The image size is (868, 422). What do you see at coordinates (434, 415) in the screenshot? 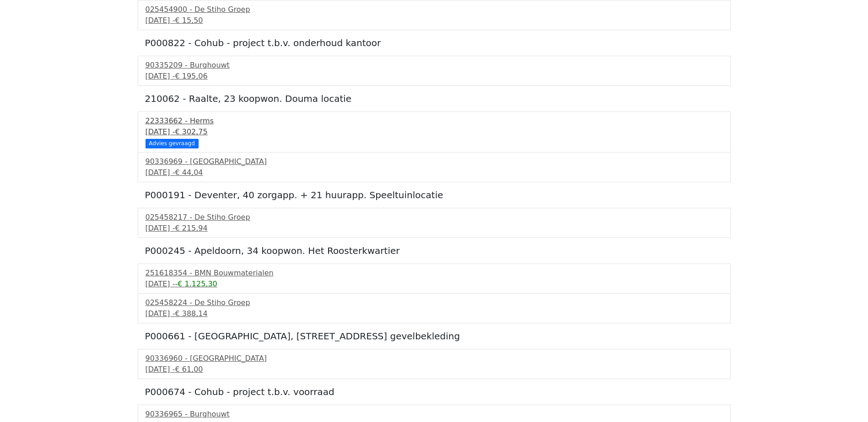
I see `div: 90336965 - Burghouwt` at bounding box center [434, 415].